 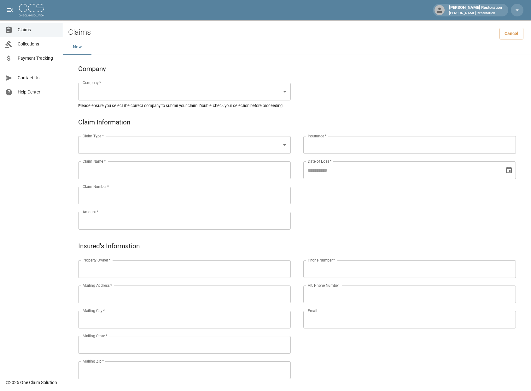 What do you see at coordinates (94, 161) in the screenshot?
I see `label: Claim Name` at bounding box center [94, 161].